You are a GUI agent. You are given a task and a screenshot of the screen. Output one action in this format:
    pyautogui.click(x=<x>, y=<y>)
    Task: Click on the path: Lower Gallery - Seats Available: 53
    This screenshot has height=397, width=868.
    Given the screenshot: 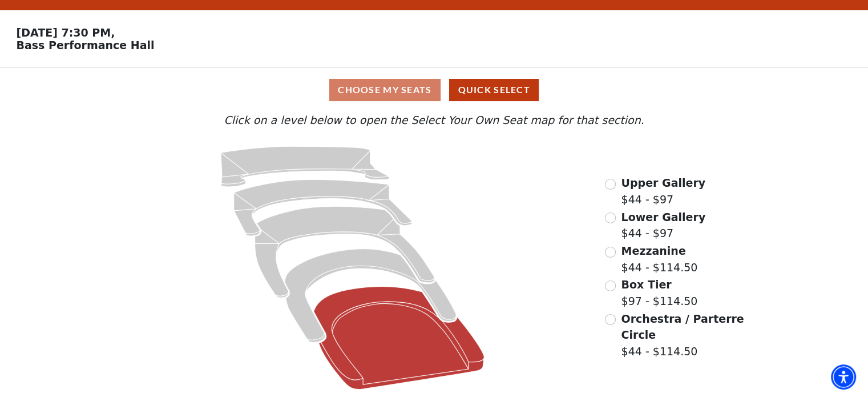 What is the action you would take?
    pyautogui.click(x=323, y=207)
    